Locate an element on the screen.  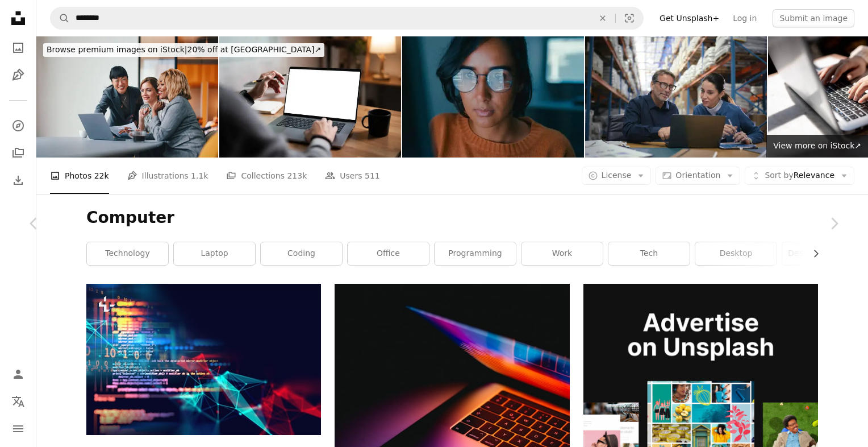
span: Sort by is located at coordinates (779, 175).